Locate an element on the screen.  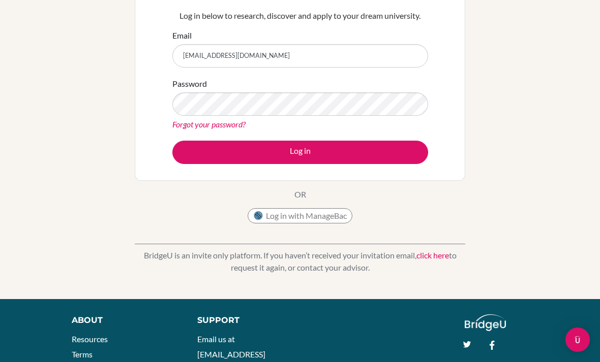
button: Log in with ManageBac is located at coordinates (300, 216).